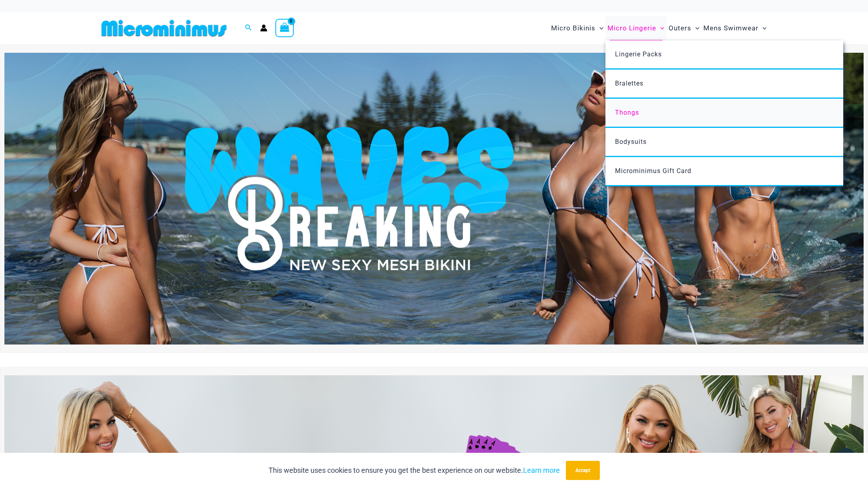 This screenshot has width=868, height=488. I want to click on a: OutersMenu ToggleMenu Toggle, so click(684, 28).